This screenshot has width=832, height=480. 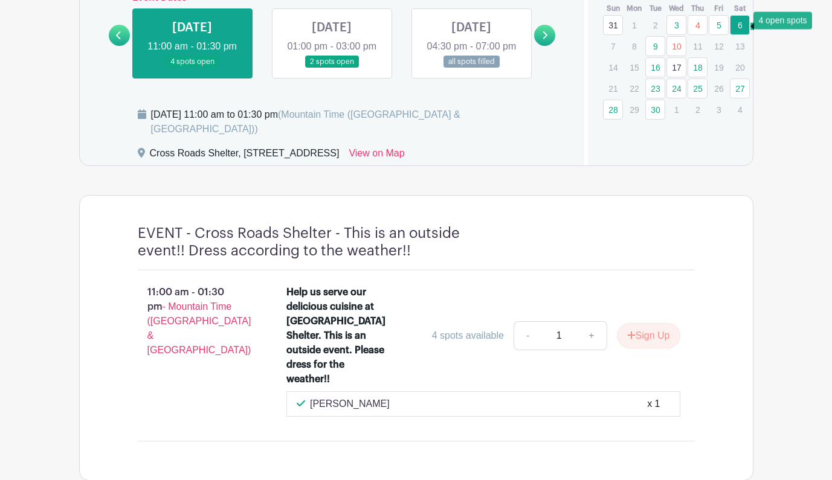 I want to click on a: 17, so click(x=676, y=67).